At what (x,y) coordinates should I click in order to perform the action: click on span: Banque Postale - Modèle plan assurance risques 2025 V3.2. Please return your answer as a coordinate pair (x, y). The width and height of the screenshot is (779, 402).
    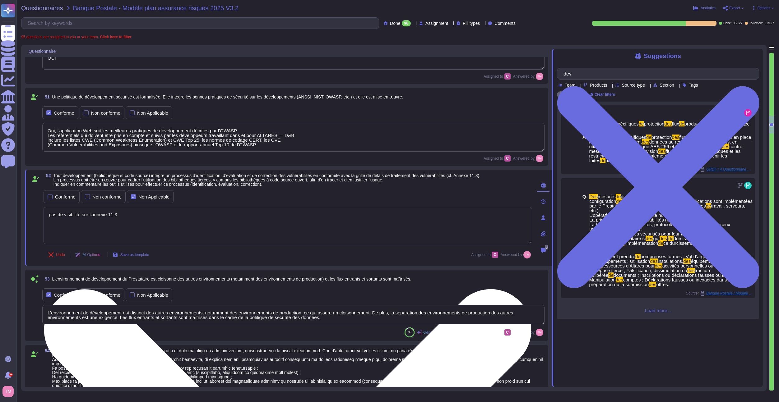
    Looking at the image, I should click on (156, 8).